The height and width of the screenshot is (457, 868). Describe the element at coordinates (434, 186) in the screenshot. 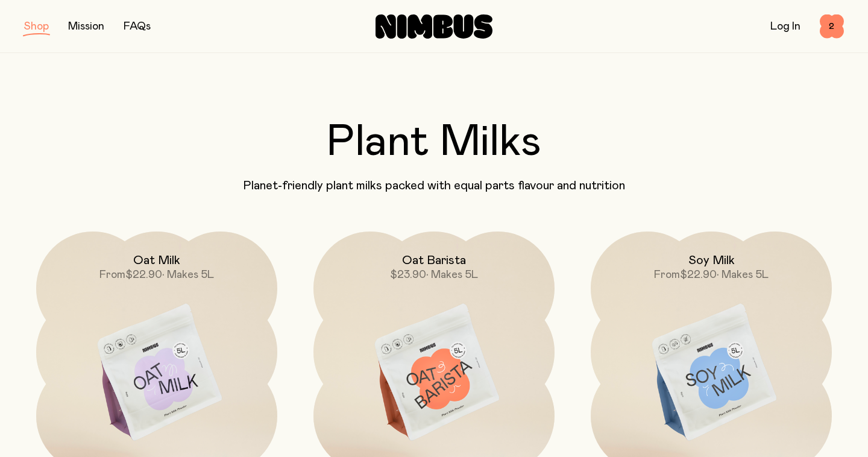

I see `p: Planet-friendly plant milks packed with equal parts flavour and nutrition` at that location.